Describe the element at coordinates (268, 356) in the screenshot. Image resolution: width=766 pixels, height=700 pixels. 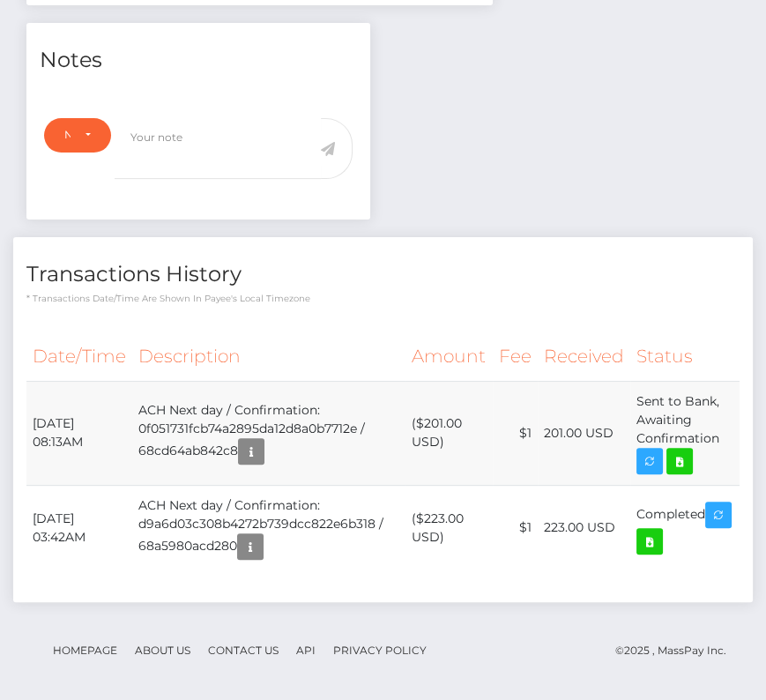
I see `th: Description` at that location.